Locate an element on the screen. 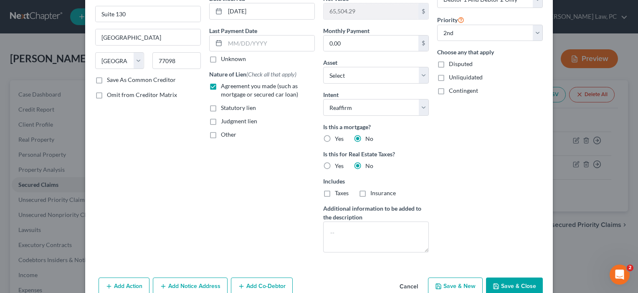  input: Enter zip... is located at coordinates (177, 61).